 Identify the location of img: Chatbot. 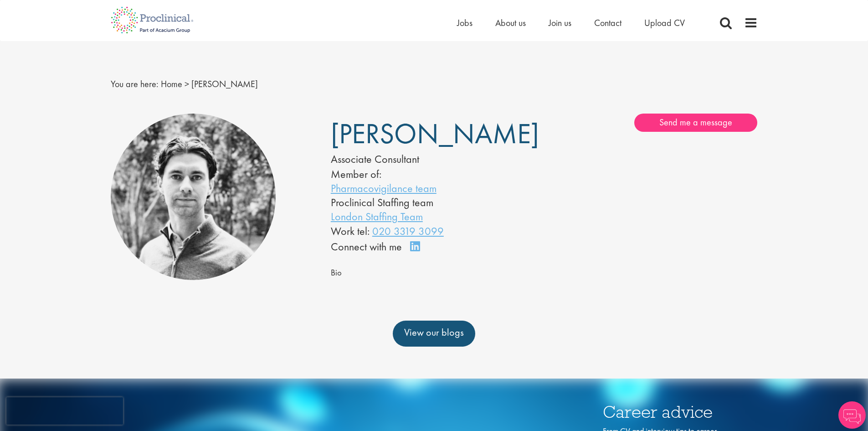
(852, 414).